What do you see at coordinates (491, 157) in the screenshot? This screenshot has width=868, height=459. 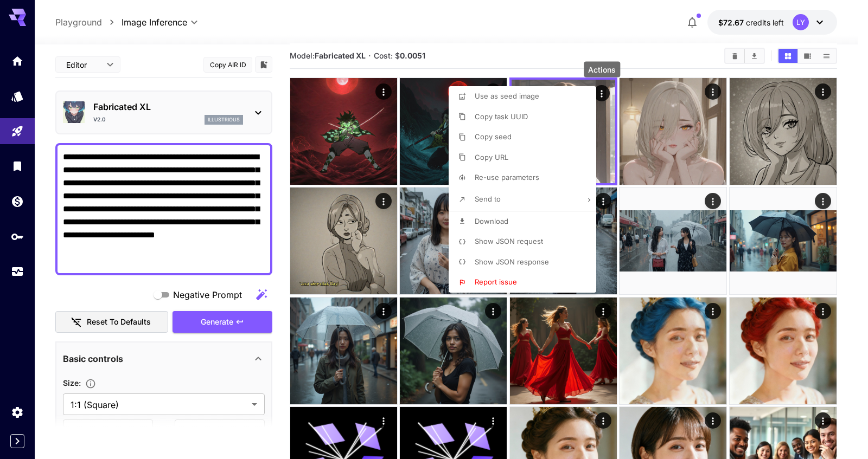 I see `span: Copy URL` at bounding box center [491, 157].